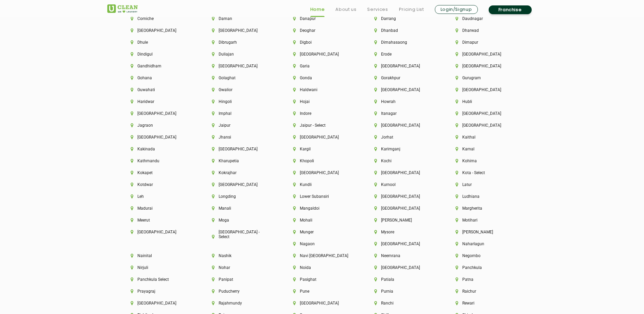  I want to click on li: Kakinada, so click(160, 149).